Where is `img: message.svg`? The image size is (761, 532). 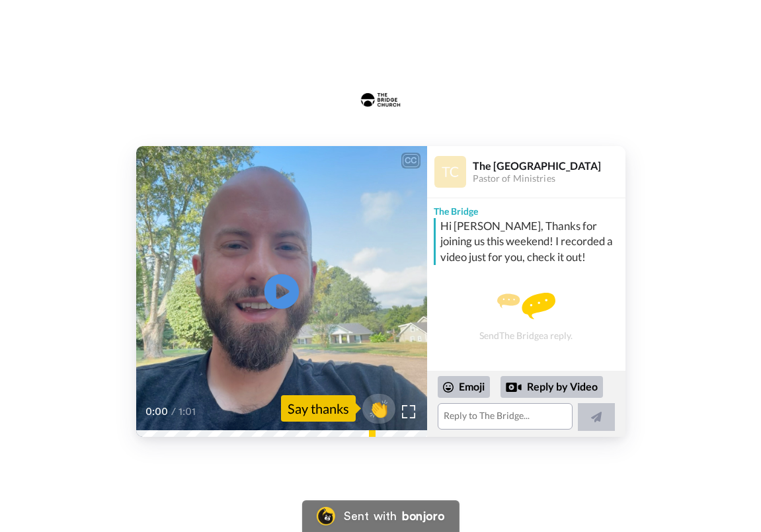 img: message.svg is located at coordinates (526, 306).